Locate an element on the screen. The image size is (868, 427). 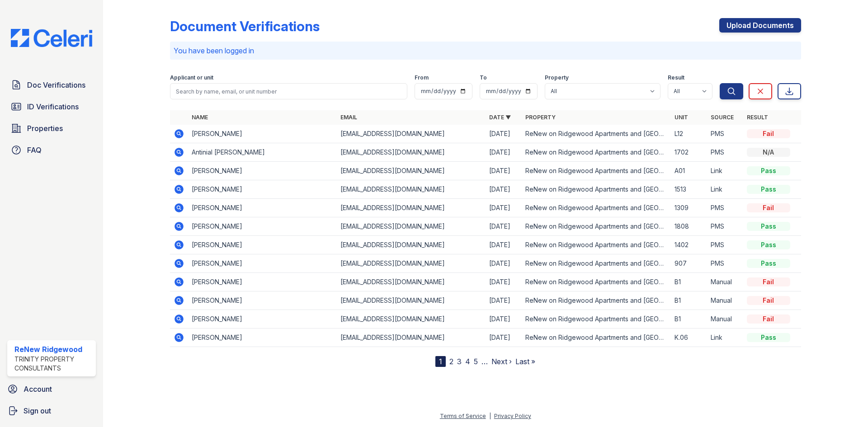
span: FAQ is located at coordinates (34, 150).